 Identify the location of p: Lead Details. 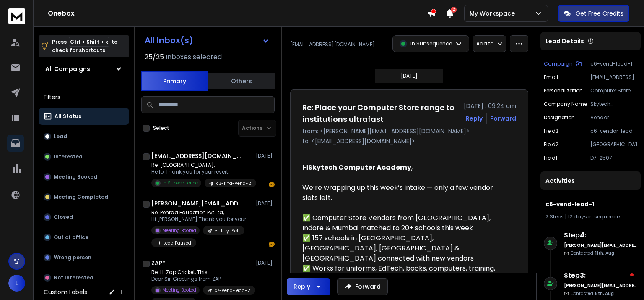
(565, 41).